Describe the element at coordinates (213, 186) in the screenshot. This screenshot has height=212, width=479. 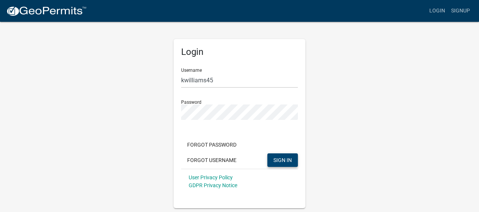
I see `a: GDPR Privacy Notice` at that location.